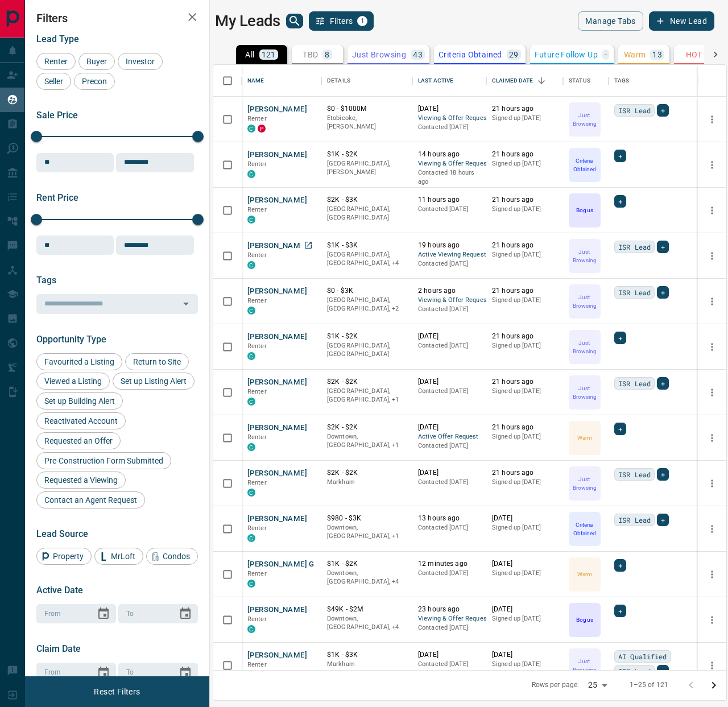  I want to click on span: Opportunity Type, so click(71, 339).